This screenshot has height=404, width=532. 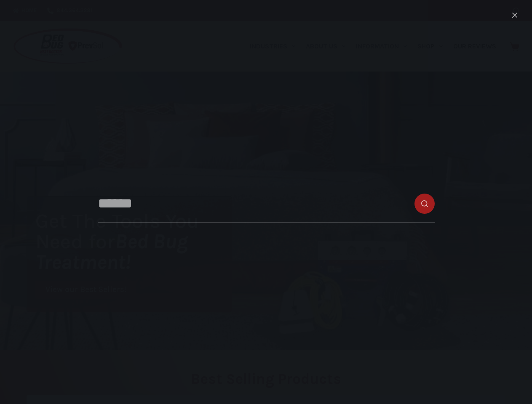 What do you see at coordinates (373, 46) in the screenshot?
I see `nav: Primary` at bounding box center [373, 46].